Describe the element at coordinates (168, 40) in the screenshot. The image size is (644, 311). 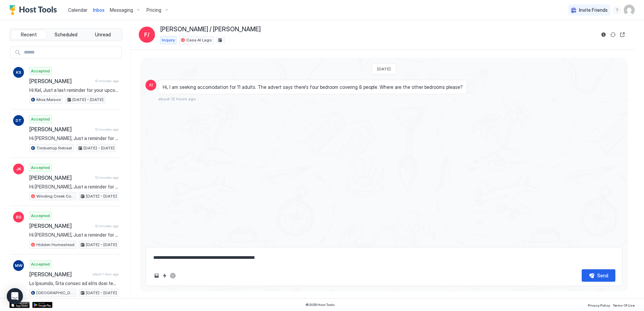
I see `span: Inquiry` at that location.